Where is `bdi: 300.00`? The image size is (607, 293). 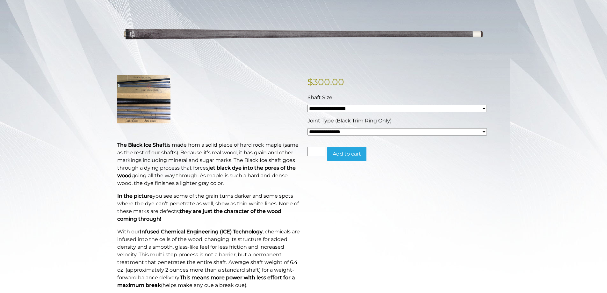
bdi: 300.00 is located at coordinates (326, 82).